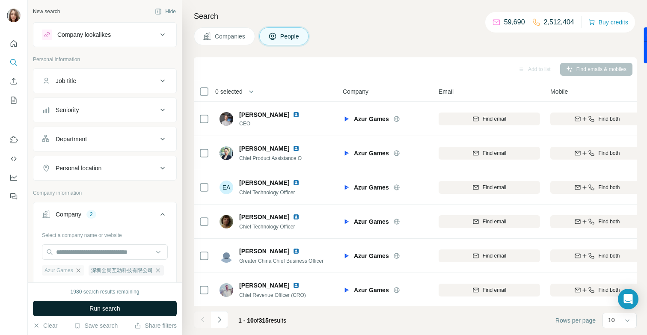 Image resolution: width=647 pixels, height=335 pixels. Describe the element at coordinates (257, 321) in the screenshot. I see `span: of` at that location.